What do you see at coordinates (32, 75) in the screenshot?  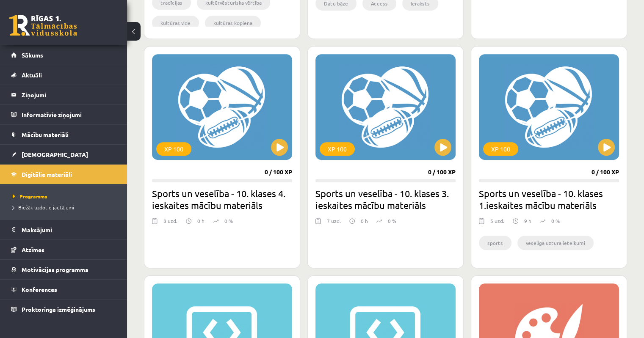 I see `span: Aktuāli` at bounding box center [32, 75].